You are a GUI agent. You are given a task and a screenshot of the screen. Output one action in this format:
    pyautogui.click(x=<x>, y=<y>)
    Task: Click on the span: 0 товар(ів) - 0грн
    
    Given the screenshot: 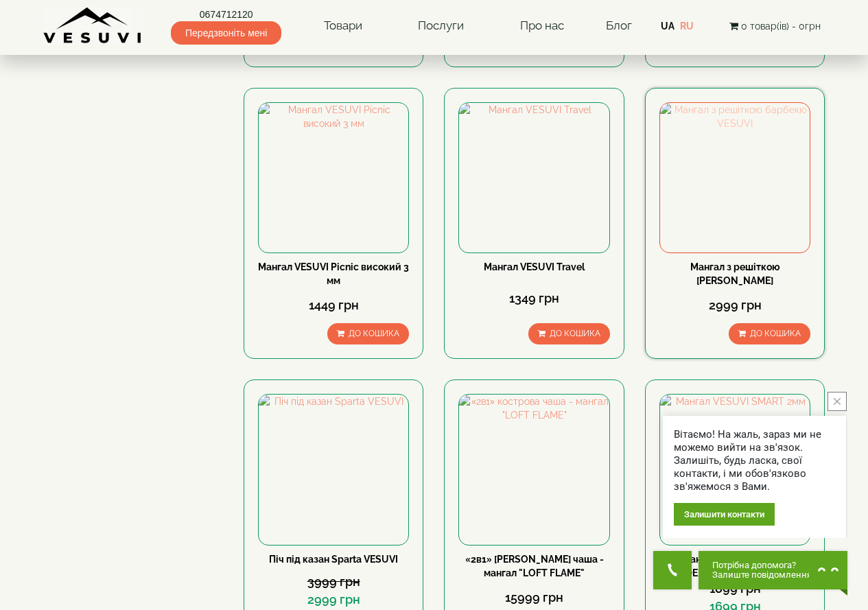 What is the action you would take?
    pyautogui.click(x=781, y=26)
    